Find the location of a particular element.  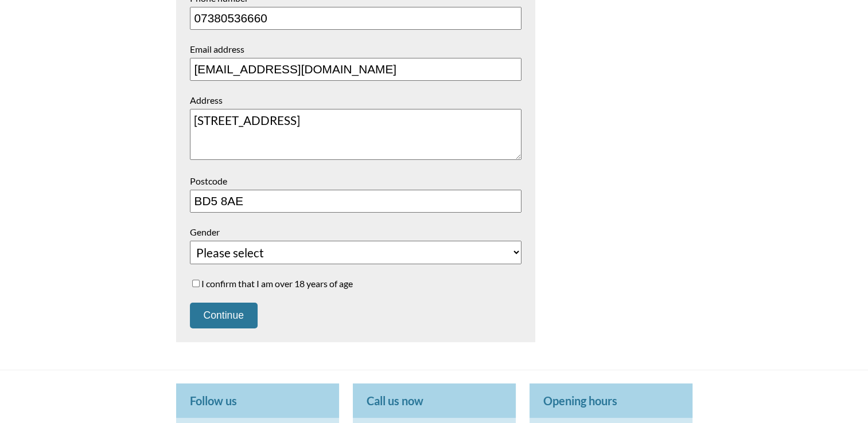

label: Email address is located at coordinates (356, 49).